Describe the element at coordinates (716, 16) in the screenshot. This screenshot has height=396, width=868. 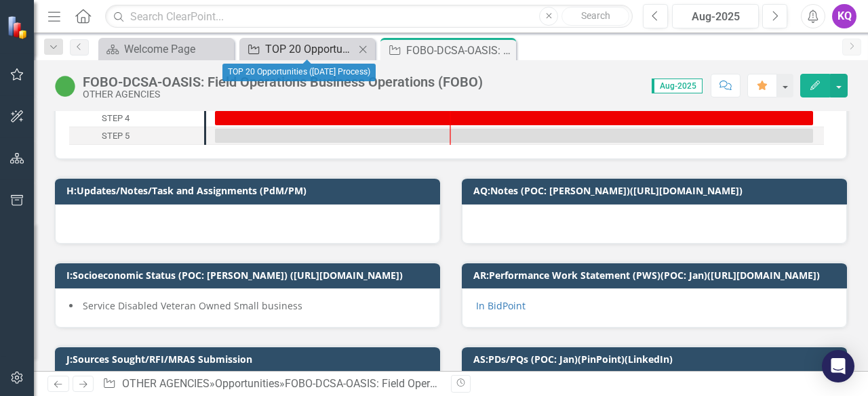
I see `button: Aug-2025` at that location.